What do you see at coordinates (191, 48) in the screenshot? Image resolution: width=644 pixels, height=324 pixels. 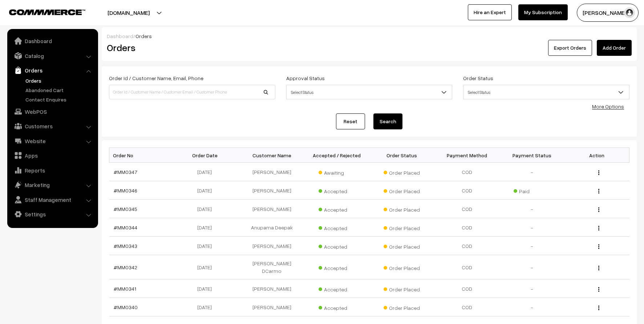 I see `h2: Orders` at bounding box center [191, 48].